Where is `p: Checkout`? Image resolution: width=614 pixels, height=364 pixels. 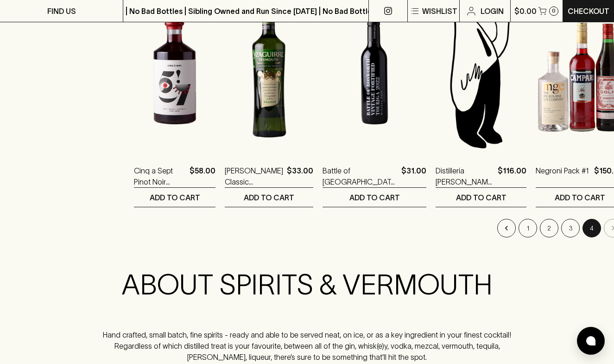 p: Checkout is located at coordinates (589, 11).